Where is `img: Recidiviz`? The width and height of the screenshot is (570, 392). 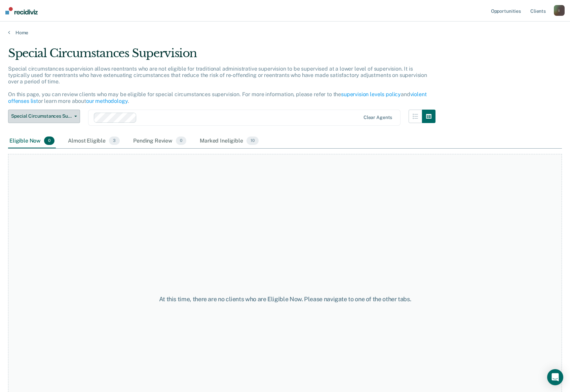 img: Recidiviz is located at coordinates (22, 11).